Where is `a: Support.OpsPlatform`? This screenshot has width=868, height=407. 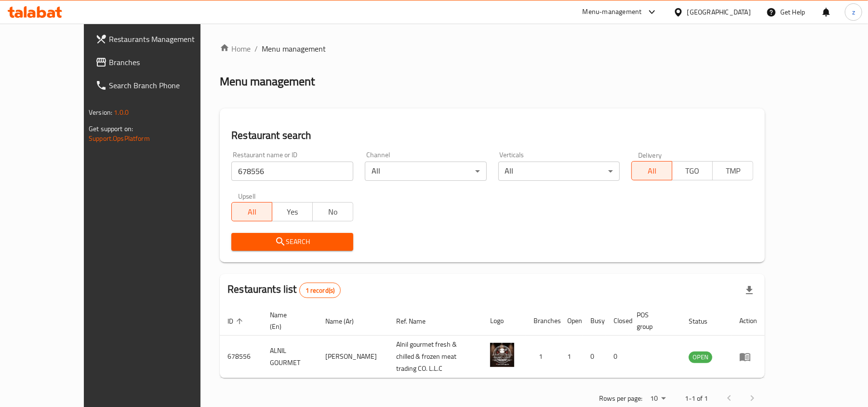
a: Support.OpsPlatform is located at coordinates (119, 139).